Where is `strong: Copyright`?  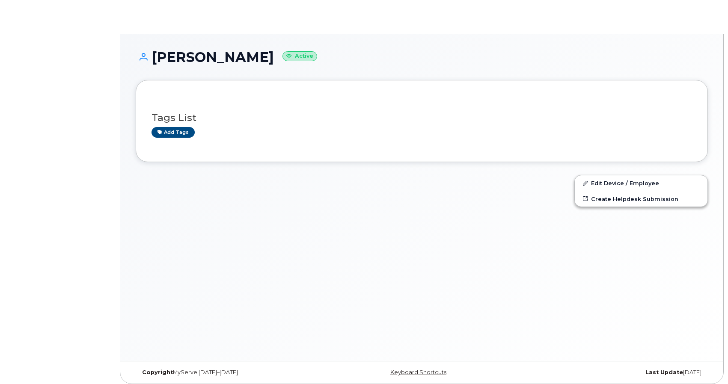
strong: Copyright is located at coordinates (157, 372).